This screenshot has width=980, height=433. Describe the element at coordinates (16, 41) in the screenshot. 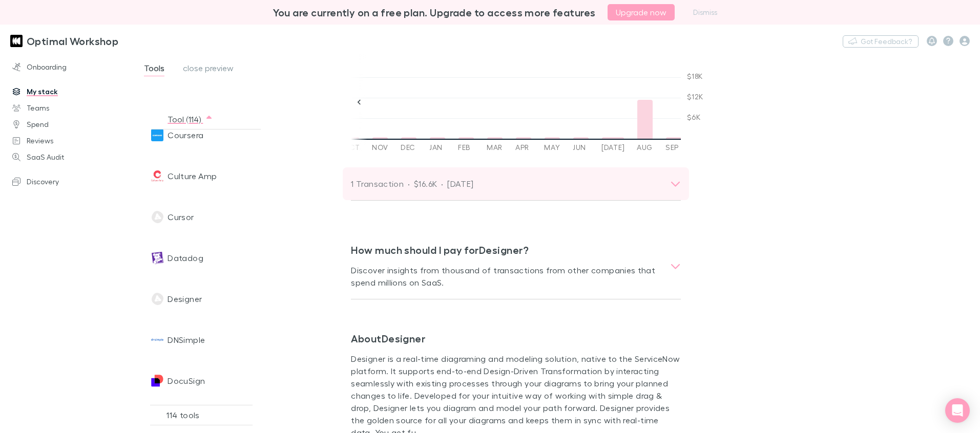

I see `img: Optimal Workshop's Logo` at that location.